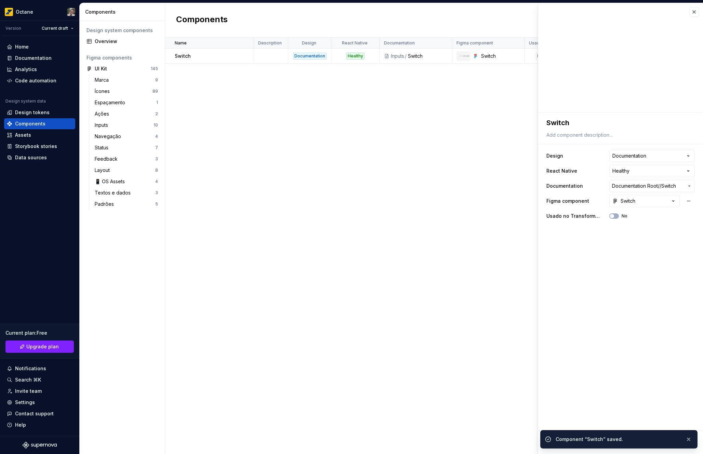  What do you see at coordinates (104, 170) in the screenshot?
I see `div: Layout` at bounding box center [104, 170].